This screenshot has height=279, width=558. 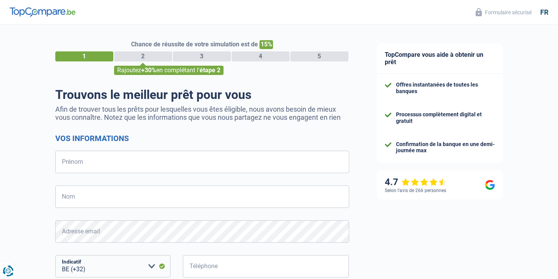 I want to click on div: Rajoutez en complétant l', so click(x=169, y=70).